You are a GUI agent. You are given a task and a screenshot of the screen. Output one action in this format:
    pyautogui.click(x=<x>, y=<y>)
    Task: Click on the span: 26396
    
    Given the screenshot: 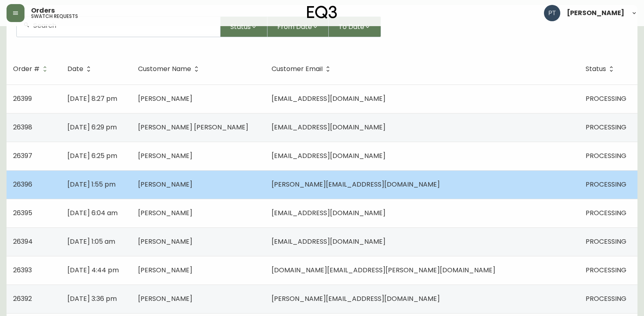 What is the action you would take?
    pyautogui.click(x=22, y=184)
    